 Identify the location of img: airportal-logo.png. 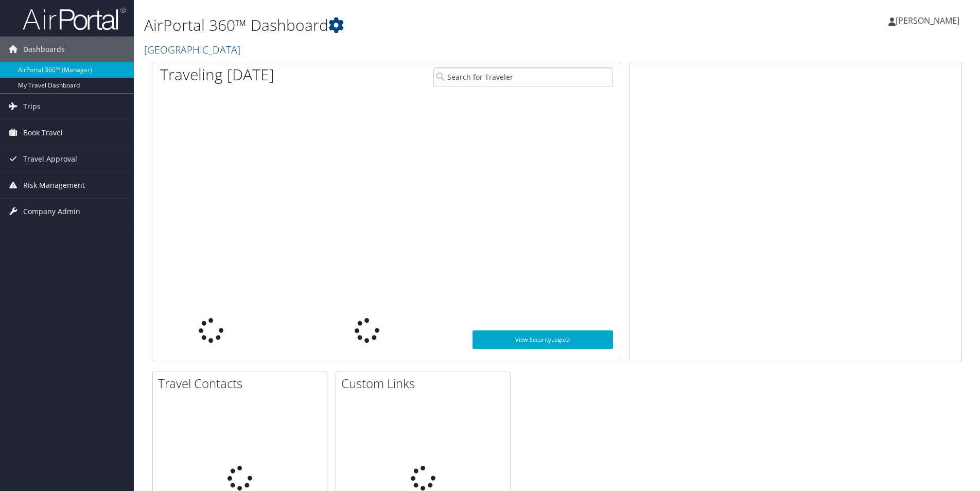
(74, 19).